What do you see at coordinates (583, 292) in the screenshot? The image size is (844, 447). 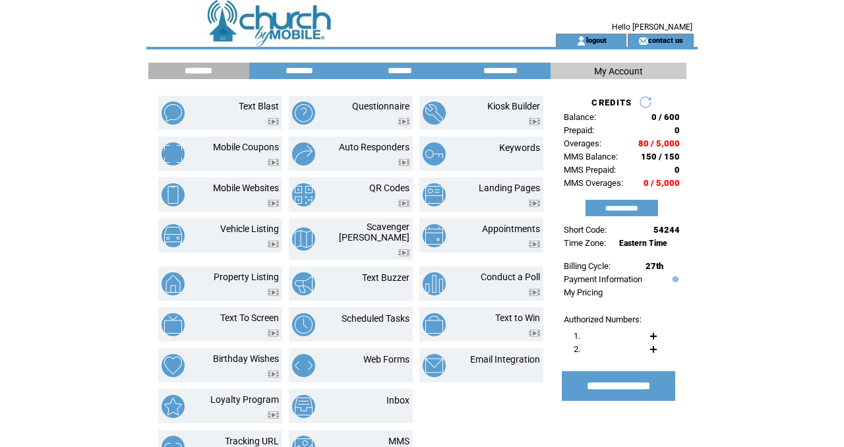 I see `a: My Pricing` at bounding box center [583, 292].